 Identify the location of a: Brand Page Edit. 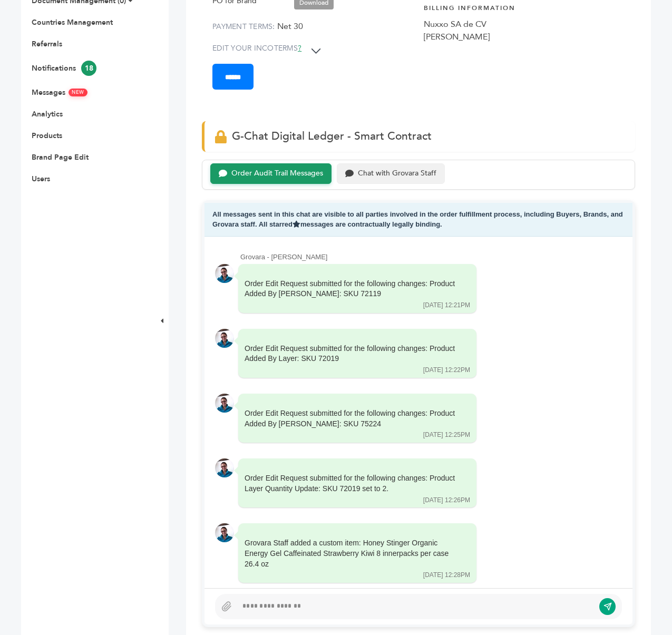
(60, 157).